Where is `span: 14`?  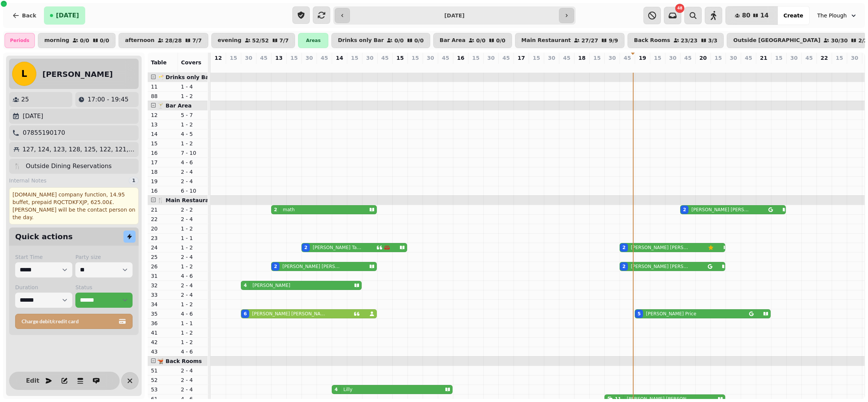
span: 14 is located at coordinates (765, 16).